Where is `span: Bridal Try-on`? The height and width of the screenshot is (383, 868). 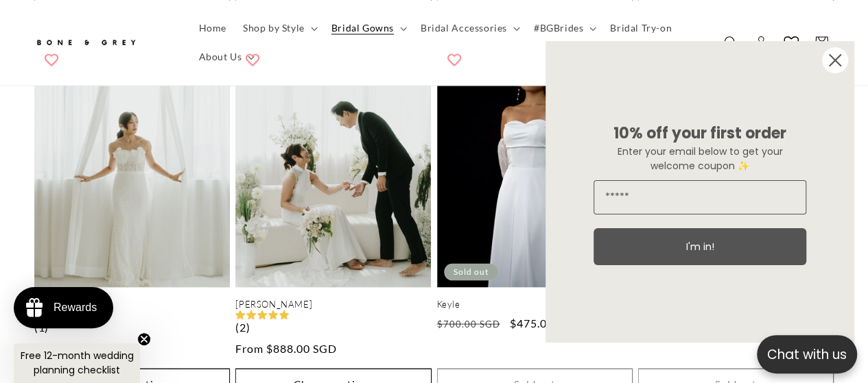 span: Bridal Try-on is located at coordinates (641, 28).